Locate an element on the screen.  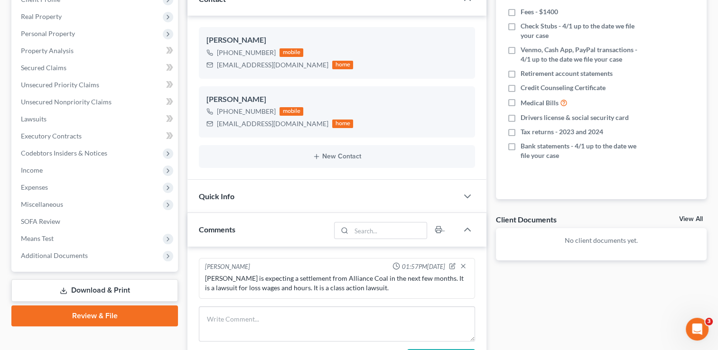
span: Medical Bills is located at coordinates (540, 103).